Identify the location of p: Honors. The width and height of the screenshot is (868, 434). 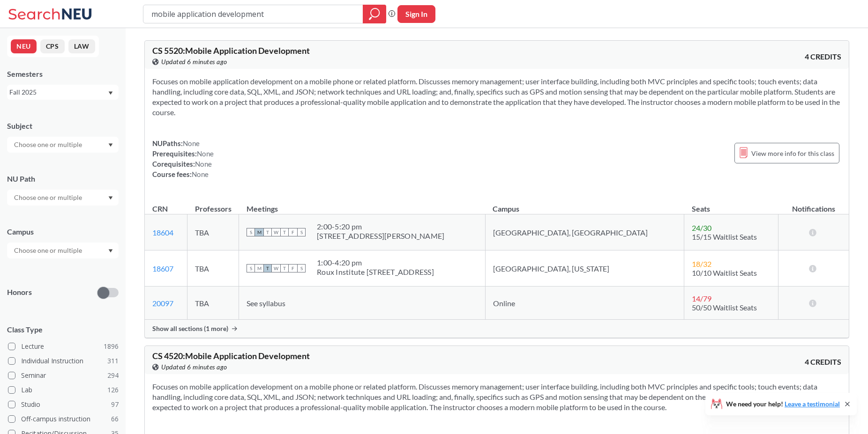
(19, 292).